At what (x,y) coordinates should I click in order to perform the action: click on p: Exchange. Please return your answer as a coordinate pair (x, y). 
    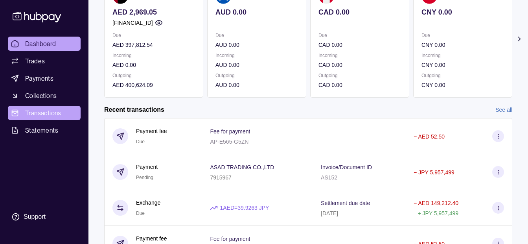
    Looking at the image, I should click on (148, 203).